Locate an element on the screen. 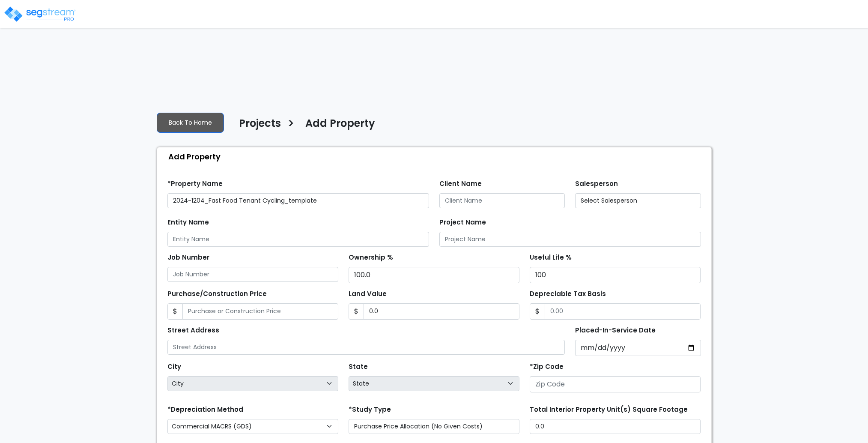 This screenshot has height=443, width=868. input: Street Address is located at coordinates (366, 347).